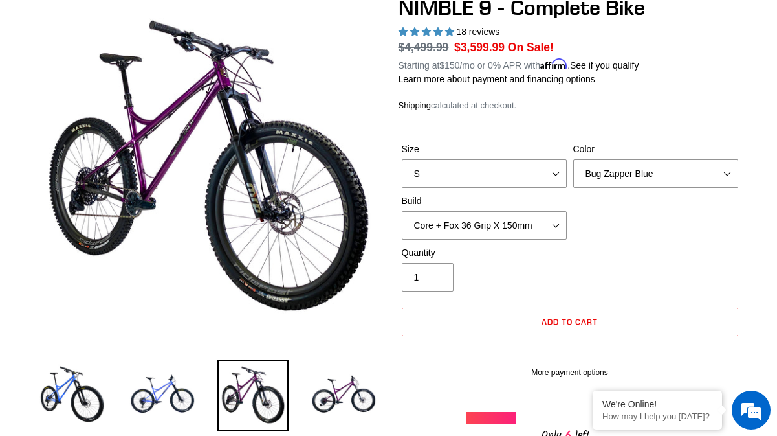 This screenshot has height=436, width=777. I want to click on label: Build, so click(484, 201).